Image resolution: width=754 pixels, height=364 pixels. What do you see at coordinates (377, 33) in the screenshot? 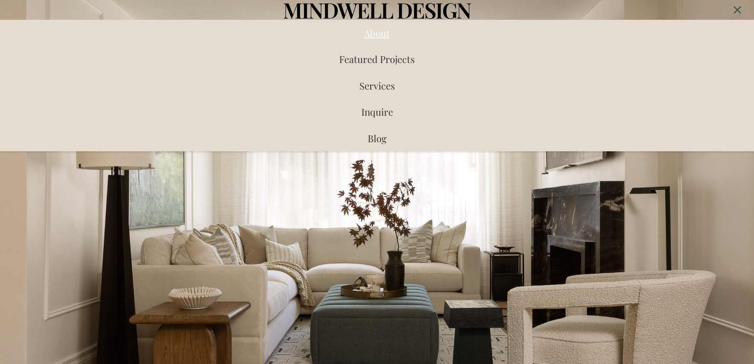
I see `span: About` at bounding box center [377, 33].